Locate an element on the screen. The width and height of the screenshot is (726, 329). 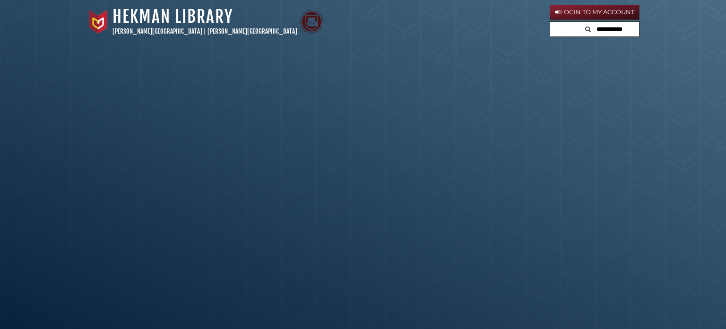
a: Hekman Library is located at coordinates (173, 17).